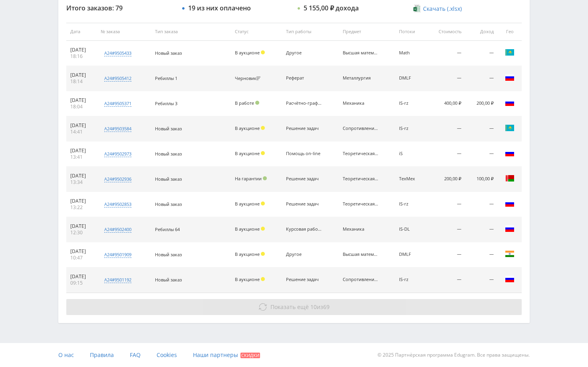  Describe the element at coordinates (410, 179) in the screenshot. I see `div: ТехМех` at that location.